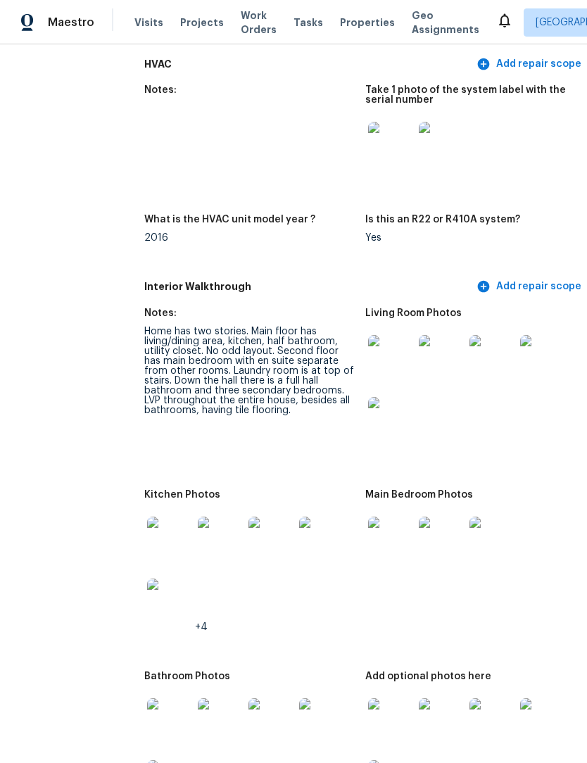 The image size is (587, 763). What do you see at coordinates (428, 677) in the screenshot?
I see `h5: Add optional photos here` at bounding box center [428, 677].